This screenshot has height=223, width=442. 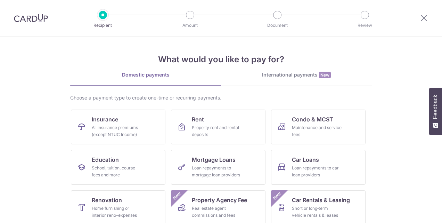 What do you see at coordinates (117, 131) in the screenshot?
I see `div: All insurance premiums (except NTUC Income)` at bounding box center [117, 131].